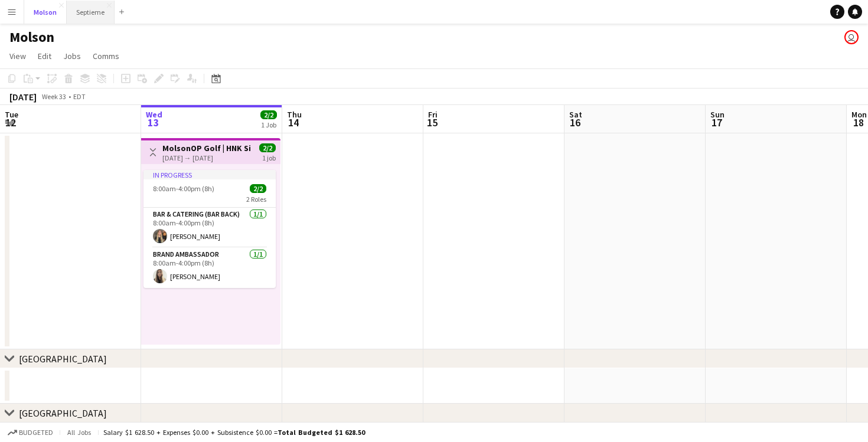 The width and height of the screenshot is (868, 442). What do you see at coordinates (234, 432) in the screenshot?
I see `div: Salary $1 628.50 + Expenses $0.00 + Subsistence $0.00 =` at bounding box center [234, 432].